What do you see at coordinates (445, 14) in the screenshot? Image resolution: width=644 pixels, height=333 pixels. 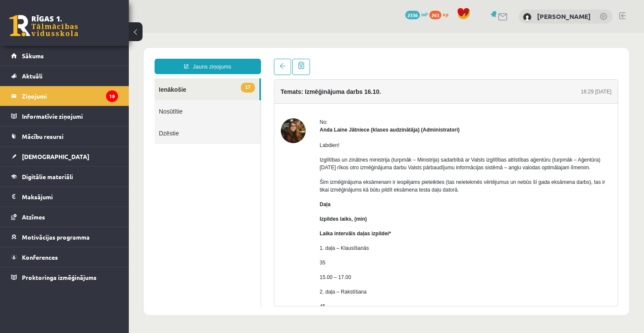 I see `span: xp` at bounding box center [445, 14].